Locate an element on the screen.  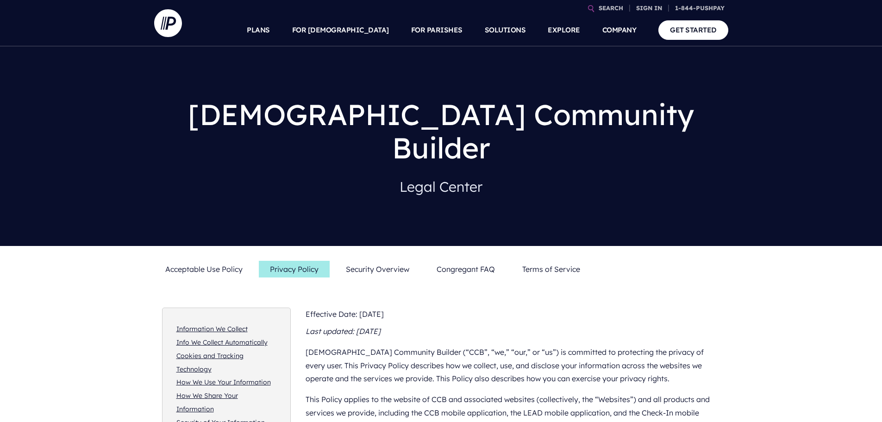
a: Information We Collect is located at coordinates (212, 329).